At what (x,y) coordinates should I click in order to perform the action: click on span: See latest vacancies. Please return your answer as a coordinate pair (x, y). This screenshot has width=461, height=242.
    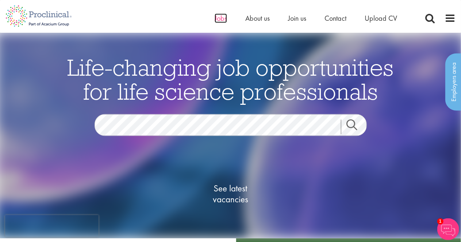
    Looking at the image, I should click on (230, 194).